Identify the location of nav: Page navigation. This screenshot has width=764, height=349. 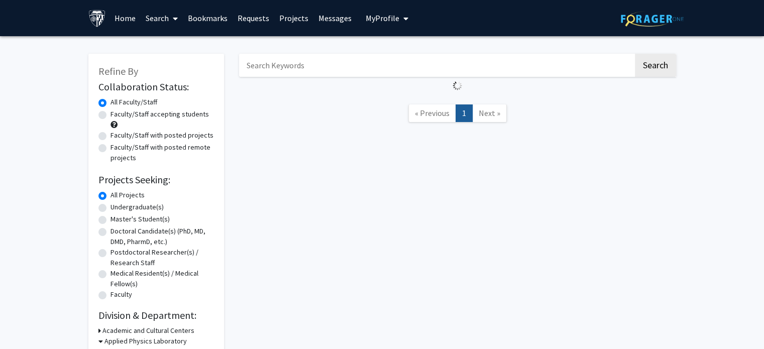
(458, 115).